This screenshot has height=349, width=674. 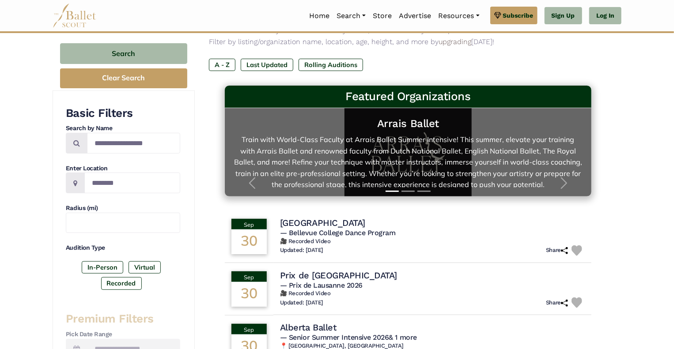 What do you see at coordinates (408, 97) in the screenshot?
I see `h3: Featured Organizations` at bounding box center [408, 97].